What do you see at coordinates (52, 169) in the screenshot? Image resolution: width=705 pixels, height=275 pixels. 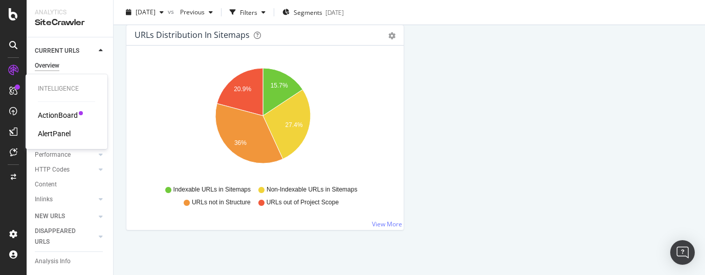 I see `div: HTTP Codes` at bounding box center [52, 169].